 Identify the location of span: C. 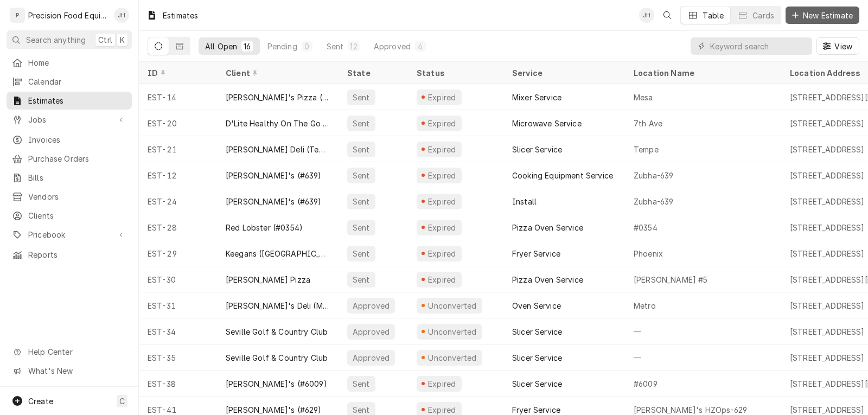
(122, 401).